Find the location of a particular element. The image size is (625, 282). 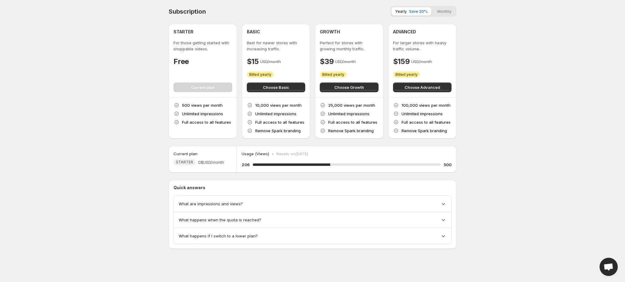

span: 0$ USD/month is located at coordinates (211, 162).